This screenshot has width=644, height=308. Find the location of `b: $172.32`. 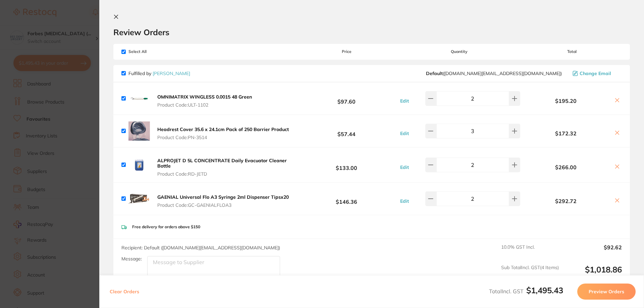

b: $172.32 is located at coordinates (566, 133).